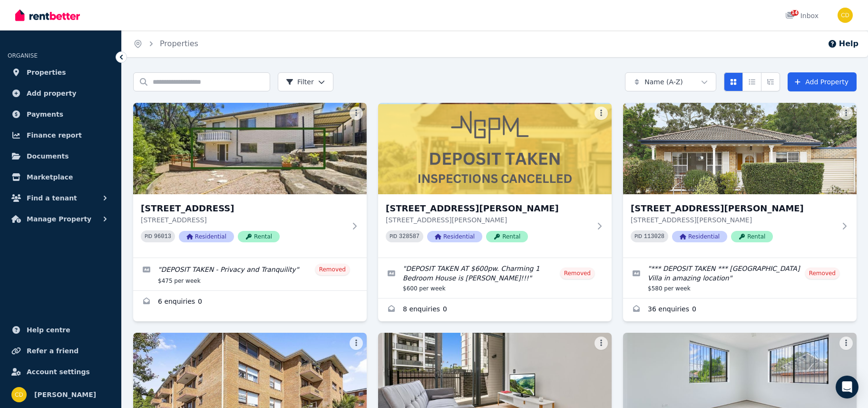 This screenshot has width=868, height=408. Describe the element at coordinates (60, 372) in the screenshot. I see `a: Account settings` at that location.